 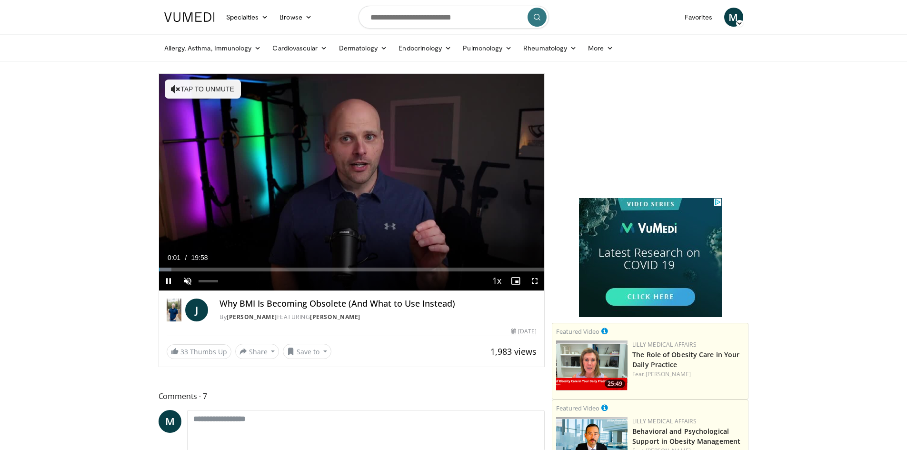 What do you see at coordinates (208, 281) in the screenshot?
I see `div: Volume Level` at bounding box center [208, 281].